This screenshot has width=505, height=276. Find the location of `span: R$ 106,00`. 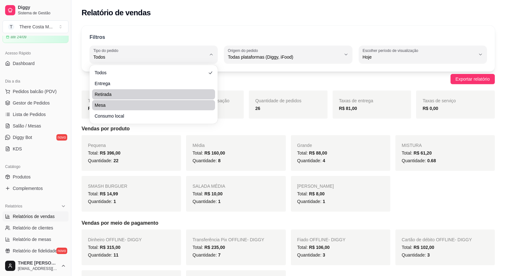

span: R$ 106,00 is located at coordinates (319, 247).